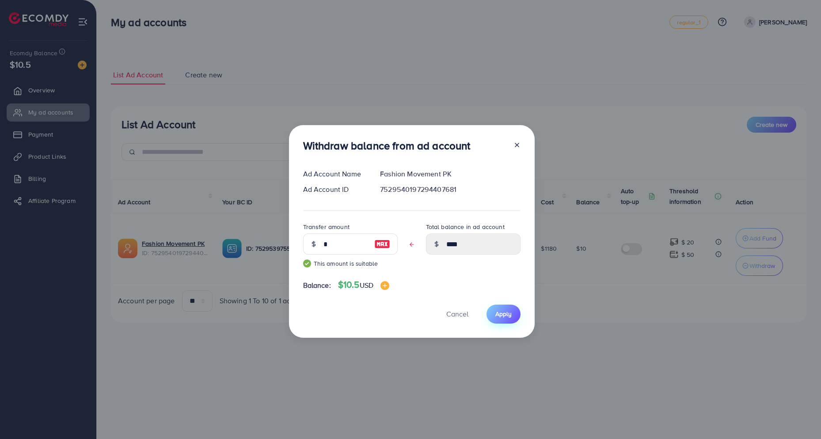 This screenshot has height=439, width=821. I want to click on label: Transfer amount, so click(326, 227).